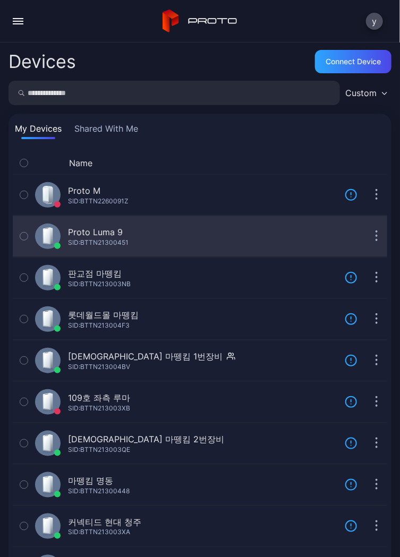  I want to click on div: 판교점 마뗑킴, so click(95, 274).